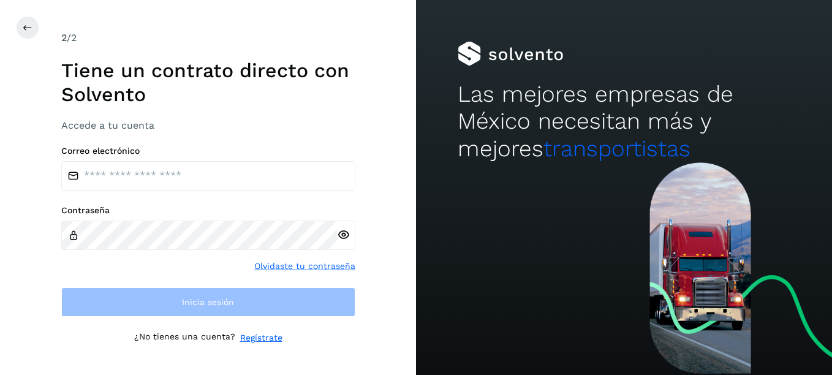 This screenshot has width=832, height=375. What do you see at coordinates (208, 302) in the screenshot?
I see `button: Inicia sesión` at bounding box center [208, 302].